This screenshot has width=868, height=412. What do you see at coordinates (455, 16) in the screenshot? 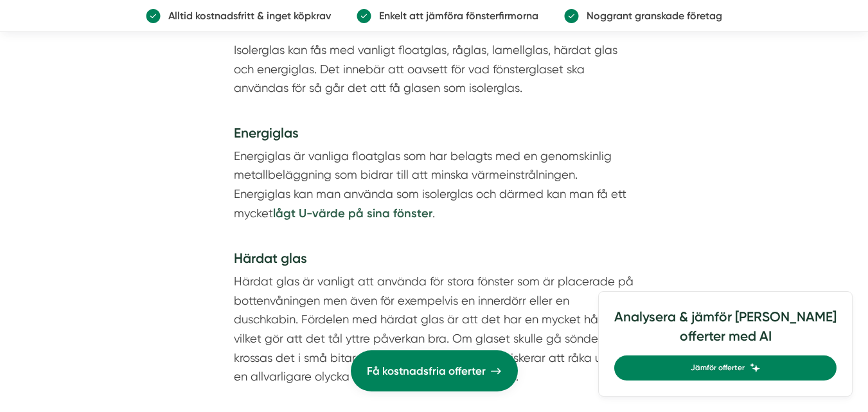
I see `p: Enkelt att jämföra fönsterfirmorna` at bounding box center [455, 16].